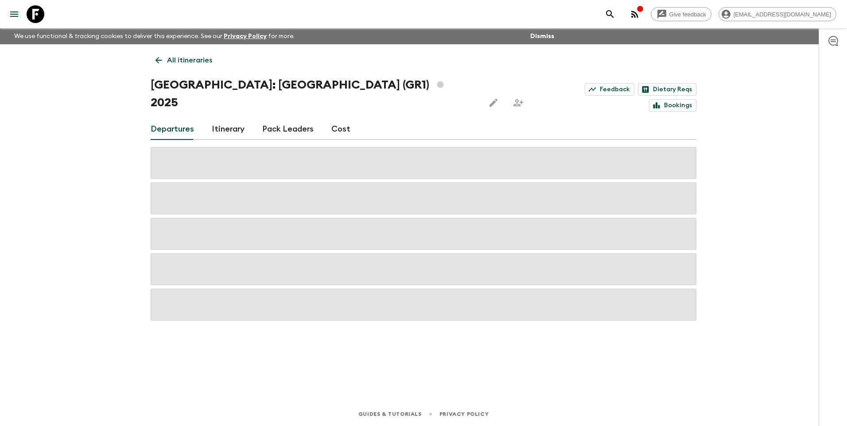 This screenshot has width=847, height=426. What do you see at coordinates (681, 14) in the screenshot?
I see `a: Give feedback` at bounding box center [681, 14].